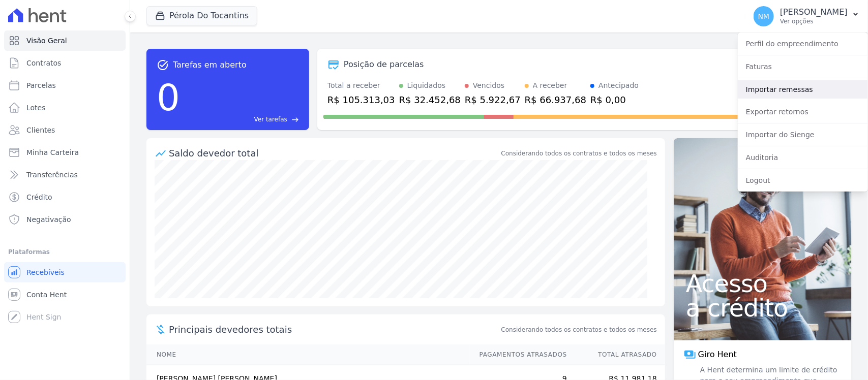 The image size is (868, 380). Describe the element at coordinates (168, 97) in the screenshot. I see `div: 0` at that location.